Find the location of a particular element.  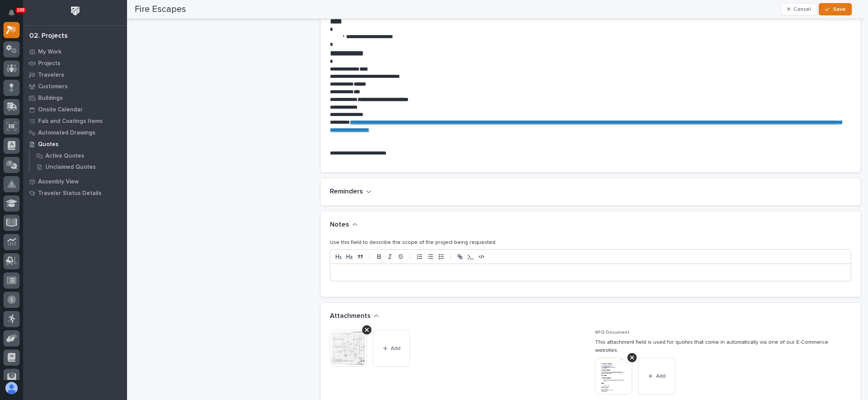

h2: Attachments is located at coordinates (350, 316).